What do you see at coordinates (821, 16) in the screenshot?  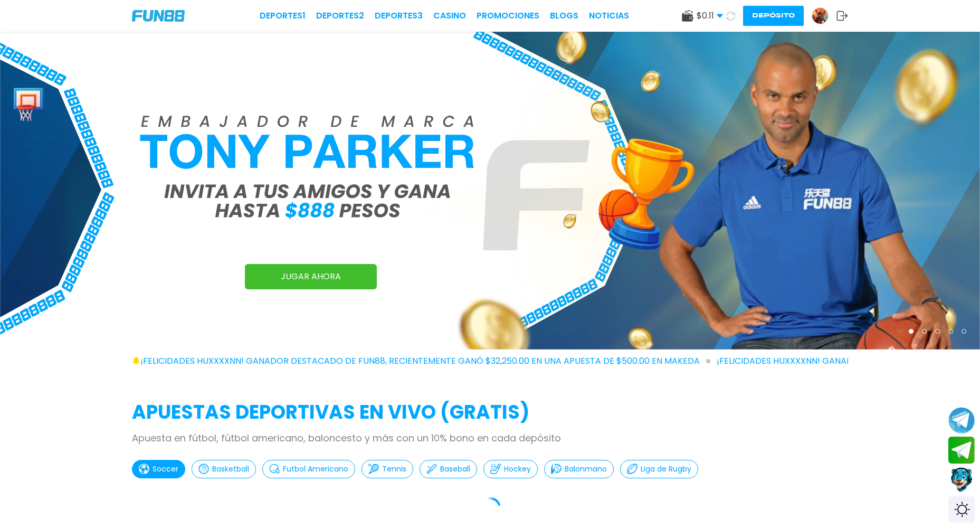 I see `img: Avatar` at bounding box center [821, 16].